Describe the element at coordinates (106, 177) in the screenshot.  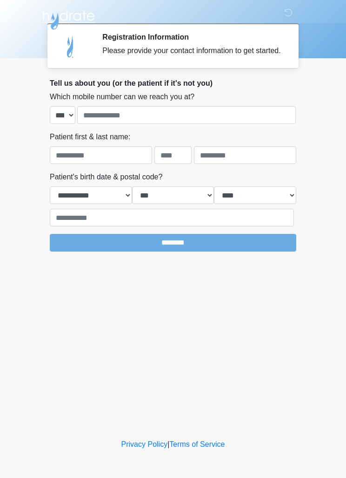
I see `label: Patient's birth date & postal code?` at that location.